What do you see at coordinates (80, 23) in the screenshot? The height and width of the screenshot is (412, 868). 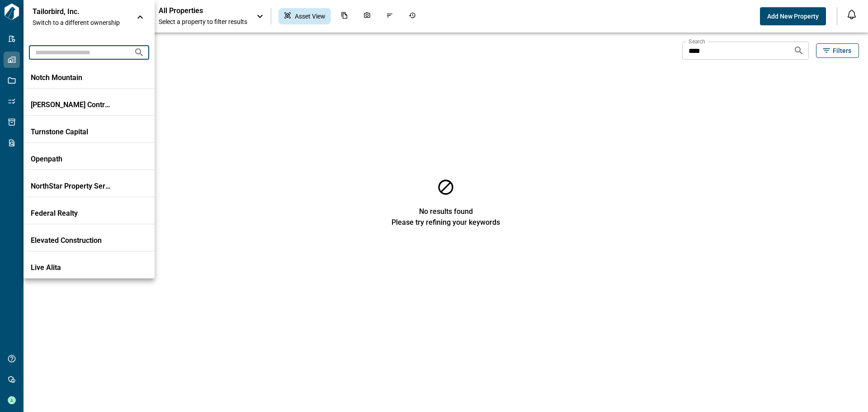 I see `span: Switch to a different ownership` at bounding box center [80, 23].